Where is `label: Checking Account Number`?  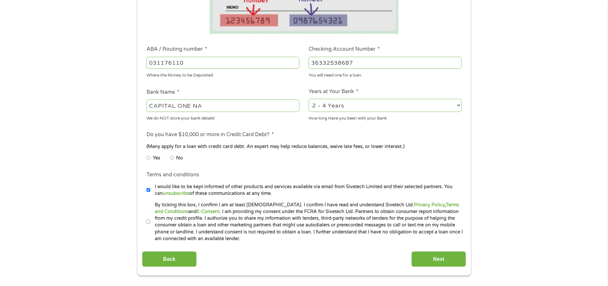
label: Checking Account Number is located at coordinates (344, 49).